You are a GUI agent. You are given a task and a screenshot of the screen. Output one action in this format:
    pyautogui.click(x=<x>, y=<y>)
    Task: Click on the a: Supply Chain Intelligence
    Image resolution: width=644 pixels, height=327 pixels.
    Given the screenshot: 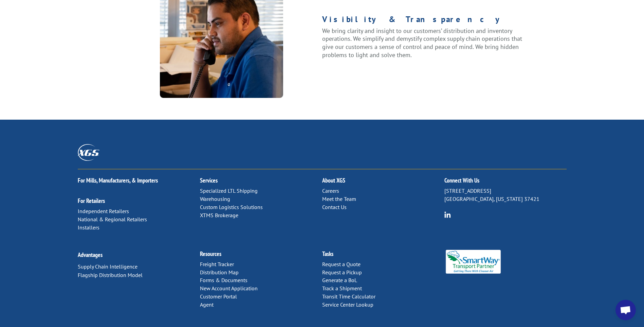 What is the action you would take?
    pyautogui.click(x=108, y=266)
    